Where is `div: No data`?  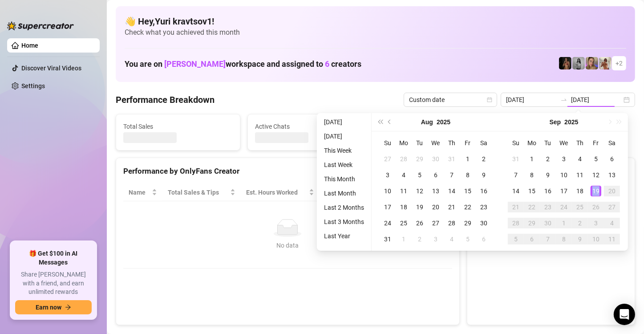
div: No data is located at coordinates (288, 246).